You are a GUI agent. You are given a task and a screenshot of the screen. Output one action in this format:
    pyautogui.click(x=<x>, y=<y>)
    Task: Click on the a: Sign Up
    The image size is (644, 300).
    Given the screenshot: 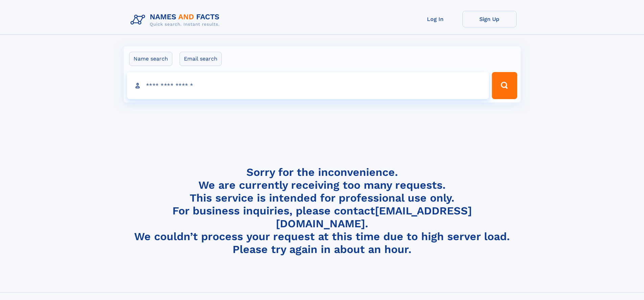 What is the action you would take?
    pyautogui.click(x=489, y=19)
    